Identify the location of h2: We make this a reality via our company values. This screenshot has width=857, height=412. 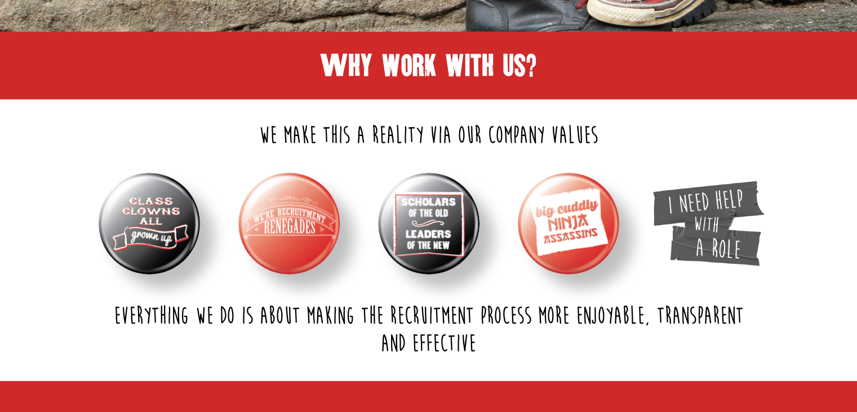
(429, 136).